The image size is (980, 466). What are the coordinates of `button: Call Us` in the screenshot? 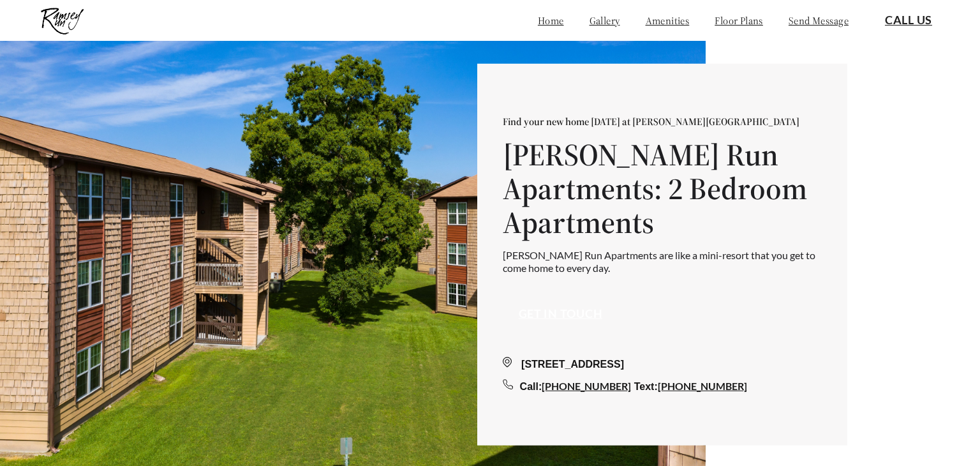 It's located at (909, 21).